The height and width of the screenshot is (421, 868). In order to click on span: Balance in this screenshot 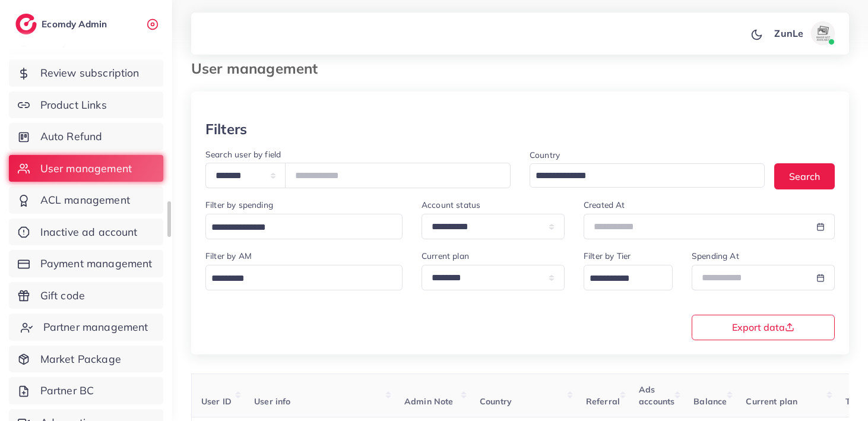, I will do `click(710, 402)`.